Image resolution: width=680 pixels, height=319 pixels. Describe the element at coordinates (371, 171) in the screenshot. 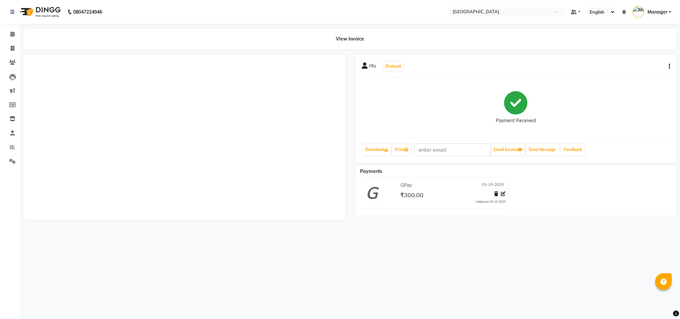

I see `span: Payments` at that location.